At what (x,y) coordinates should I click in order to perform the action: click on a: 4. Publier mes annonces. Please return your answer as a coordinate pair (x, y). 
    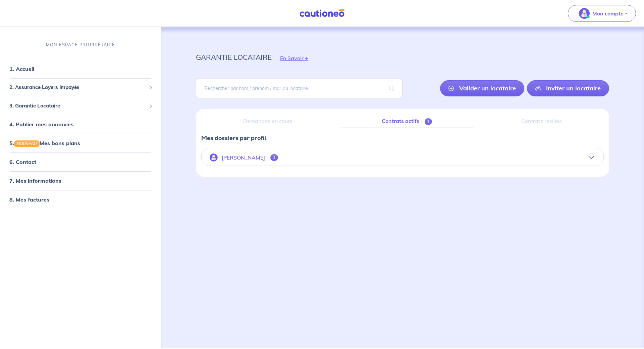
    Looking at the image, I should click on (41, 125).